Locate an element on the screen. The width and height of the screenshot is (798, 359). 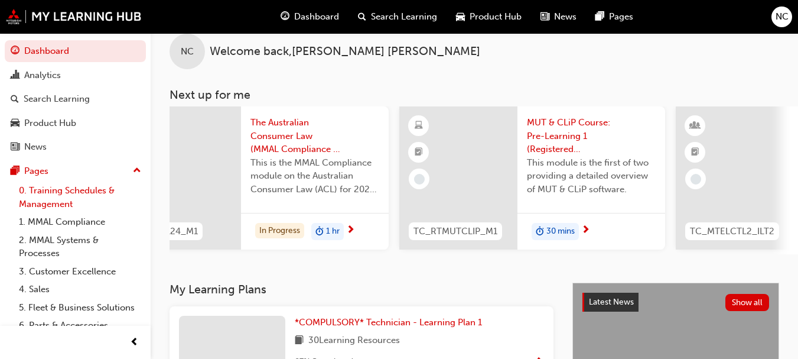
div: News is located at coordinates (35, 146).